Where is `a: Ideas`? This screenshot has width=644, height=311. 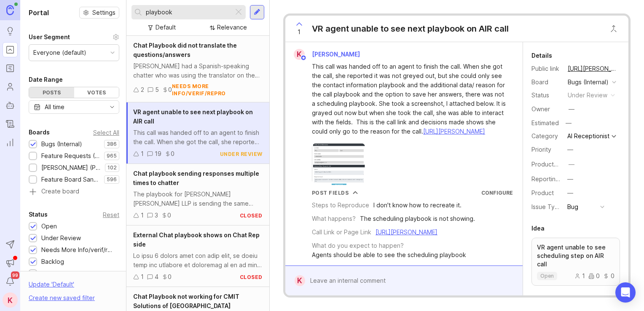
a: Ideas is located at coordinates (10, 31).